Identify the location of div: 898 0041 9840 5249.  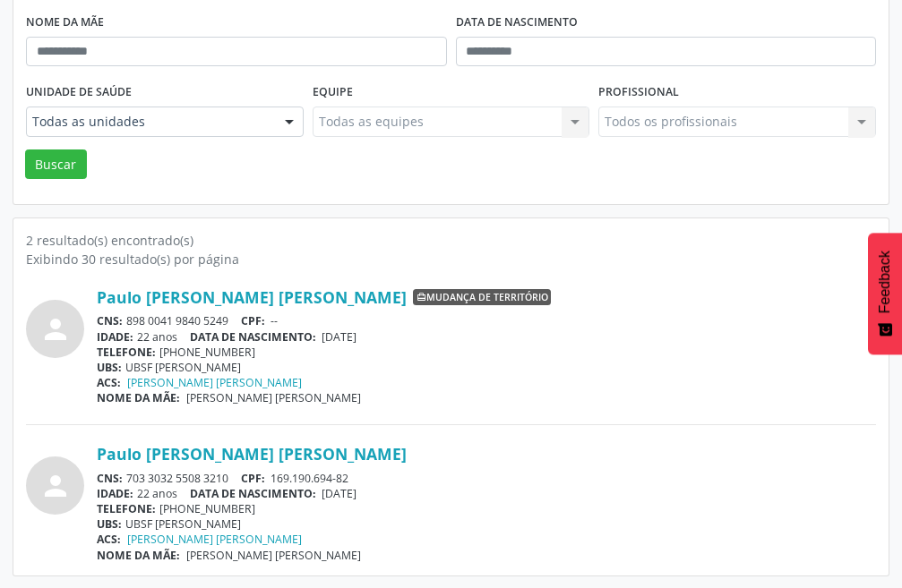
(487, 320).